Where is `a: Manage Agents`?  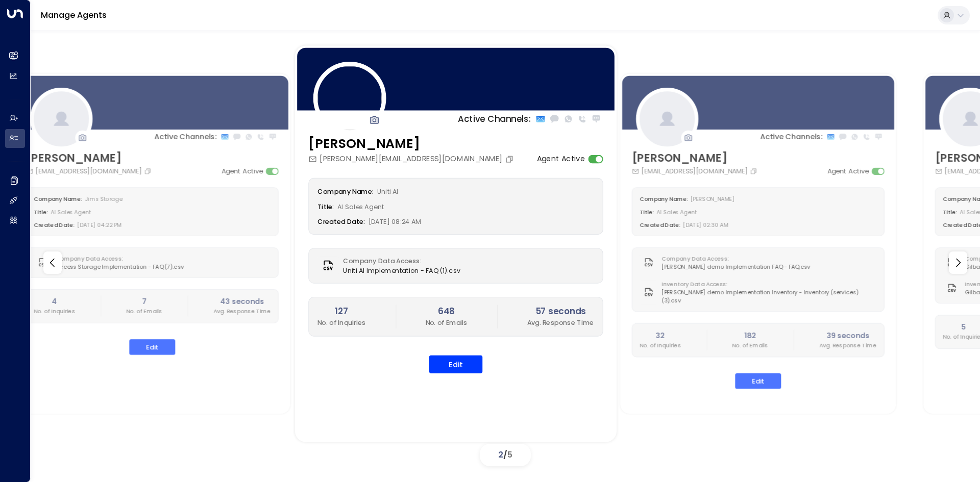 a: Manage Agents is located at coordinates (73, 15).